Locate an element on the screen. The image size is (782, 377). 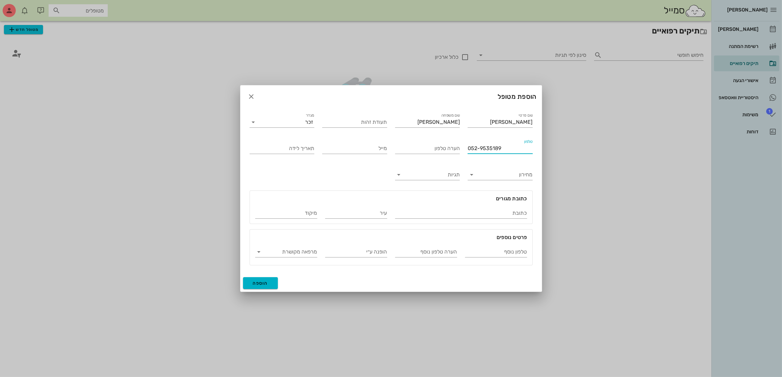
label: שם משפחה is located at coordinates (451, 115).